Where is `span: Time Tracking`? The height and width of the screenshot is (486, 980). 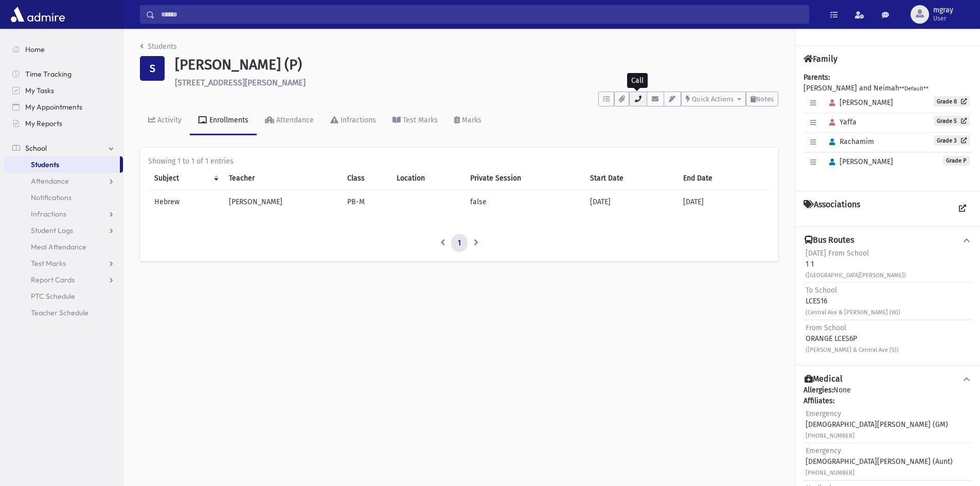 span: Time Tracking is located at coordinates (48, 74).